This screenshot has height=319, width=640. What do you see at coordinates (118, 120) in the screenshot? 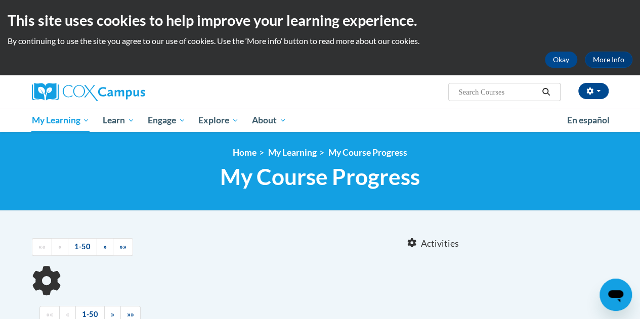
I see `span: Learn` at bounding box center [118, 120].